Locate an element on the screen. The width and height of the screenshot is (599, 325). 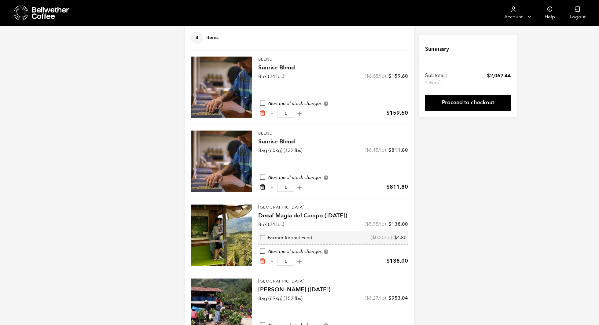
h4: Summary is located at coordinates (437, 49).